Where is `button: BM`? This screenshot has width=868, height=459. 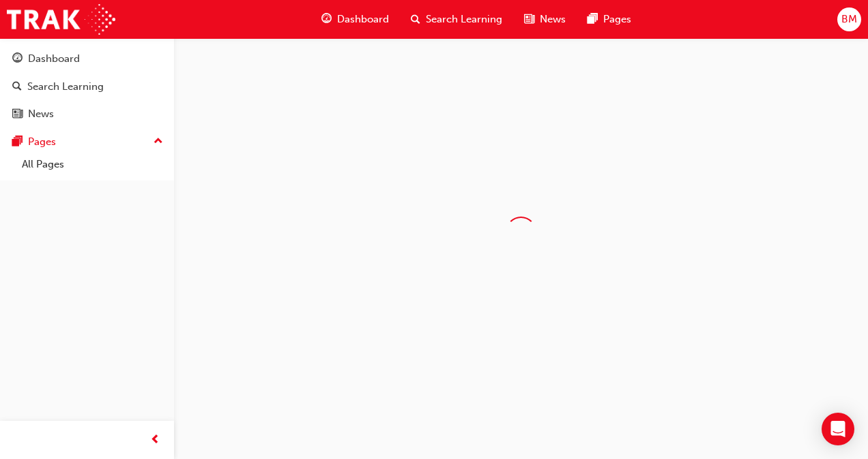
button: BM is located at coordinates (849, 19).